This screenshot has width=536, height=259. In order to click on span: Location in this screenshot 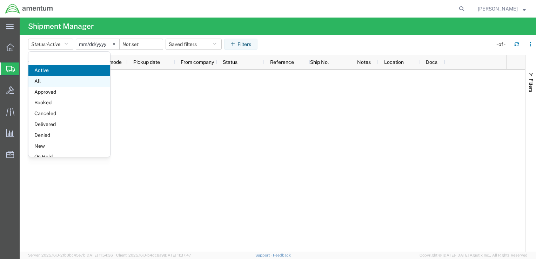, I will do `click(394, 62)`.